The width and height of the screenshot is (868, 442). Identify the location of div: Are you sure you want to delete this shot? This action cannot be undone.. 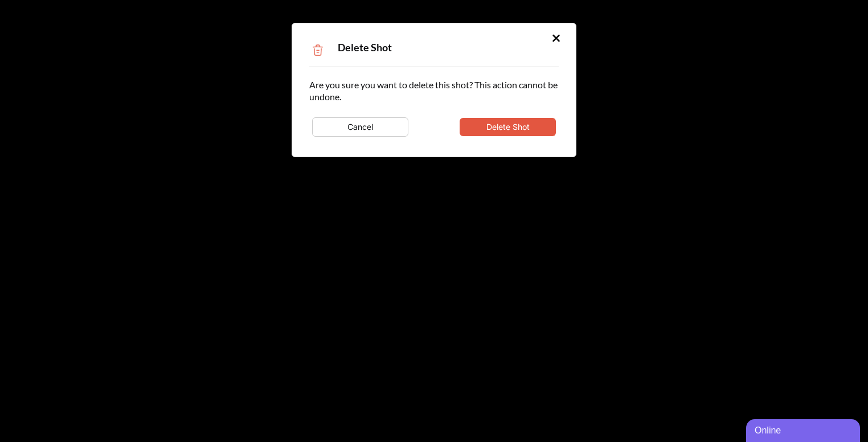
(434, 108).